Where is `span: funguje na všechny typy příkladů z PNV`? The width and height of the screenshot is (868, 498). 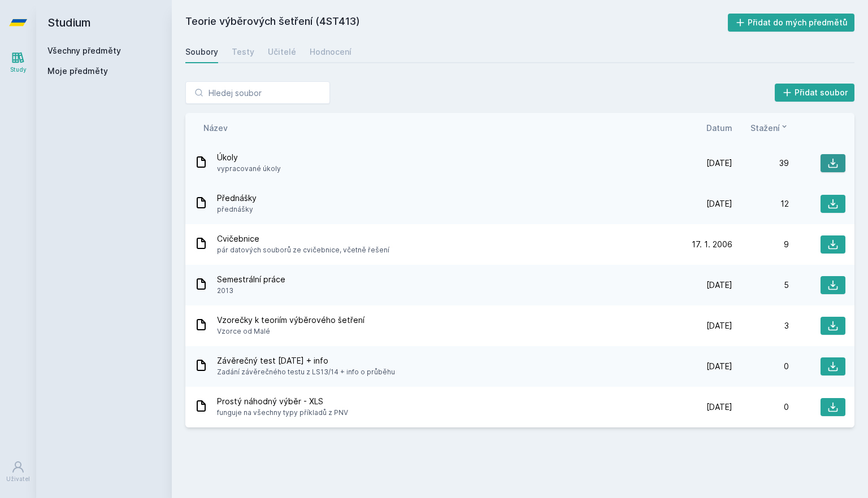
span: funguje na všechny typy příkladů z PNV is located at coordinates (283, 413).